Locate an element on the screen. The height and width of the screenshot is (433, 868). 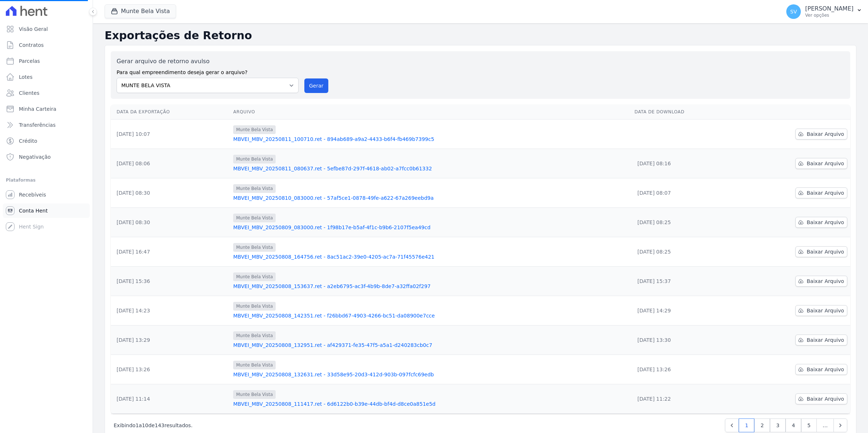
span: SV is located at coordinates (793, 12).